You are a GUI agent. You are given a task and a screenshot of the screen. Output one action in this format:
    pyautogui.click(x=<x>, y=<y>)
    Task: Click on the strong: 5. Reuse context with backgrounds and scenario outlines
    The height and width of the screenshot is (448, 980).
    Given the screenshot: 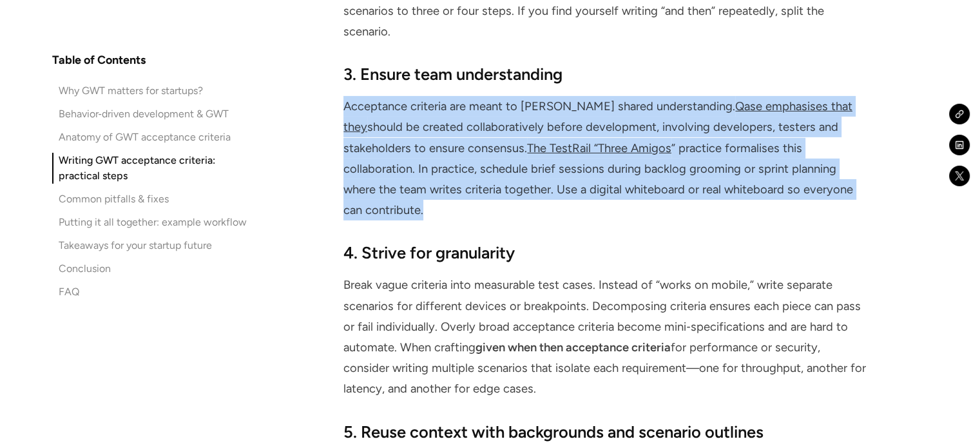 What is the action you would take?
    pyautogui.click(x=554, y=432)
    